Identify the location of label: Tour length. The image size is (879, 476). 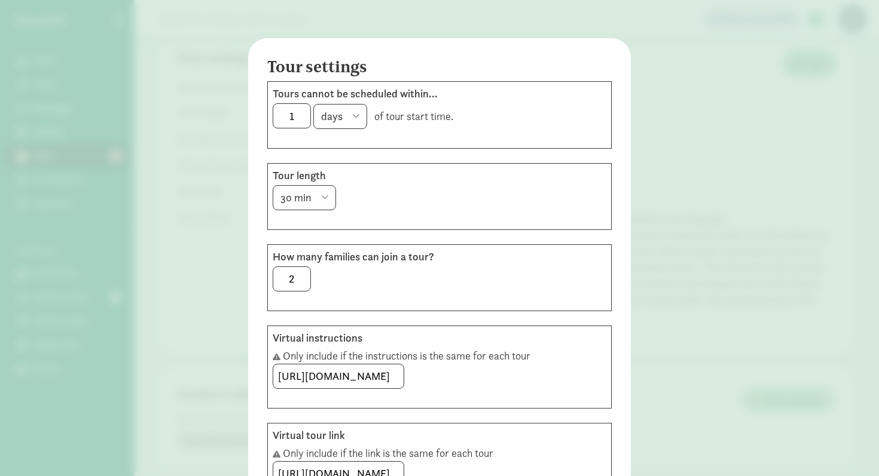
(439, 176).